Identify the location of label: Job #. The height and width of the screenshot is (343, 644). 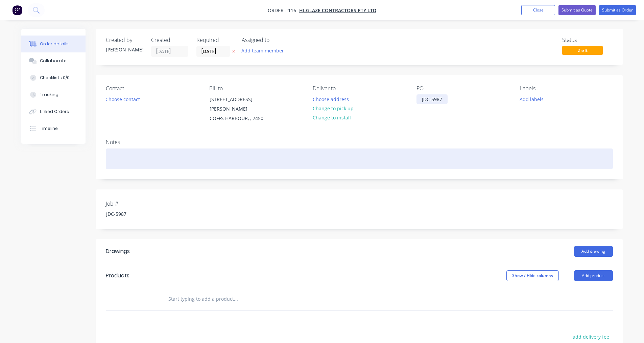
(148, 203).